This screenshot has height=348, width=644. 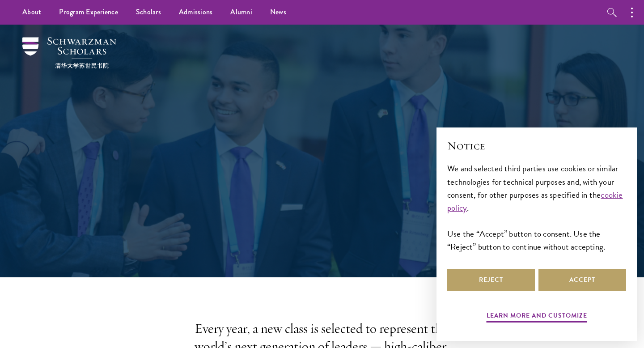 What do you see at coordinates (69, 53) in the screenshot?
I see `img: Schwarzman Scholars` at bounding box center [69, 53].